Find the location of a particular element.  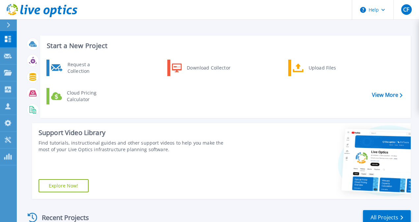

div: Cloud Pricing Calculator is located at coordinates (88, 96).